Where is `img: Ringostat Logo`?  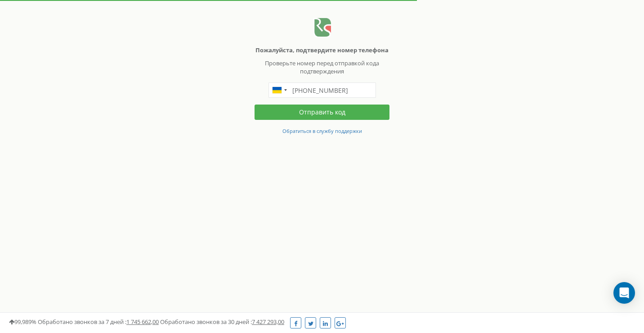 img: Ringostat Logo is located at coordinates (322, 28).